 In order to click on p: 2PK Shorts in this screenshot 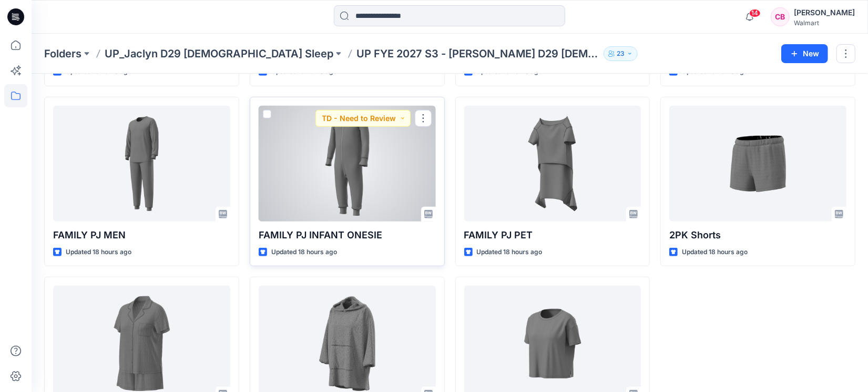, I will do `click(758, 235)`.